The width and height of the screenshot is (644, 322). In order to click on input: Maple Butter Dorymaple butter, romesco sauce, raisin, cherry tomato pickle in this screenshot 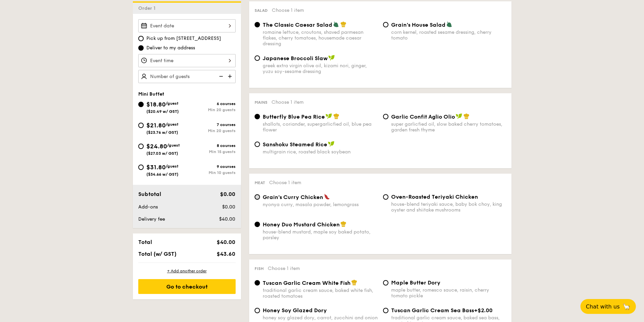, I will do `click(385, 283)`.